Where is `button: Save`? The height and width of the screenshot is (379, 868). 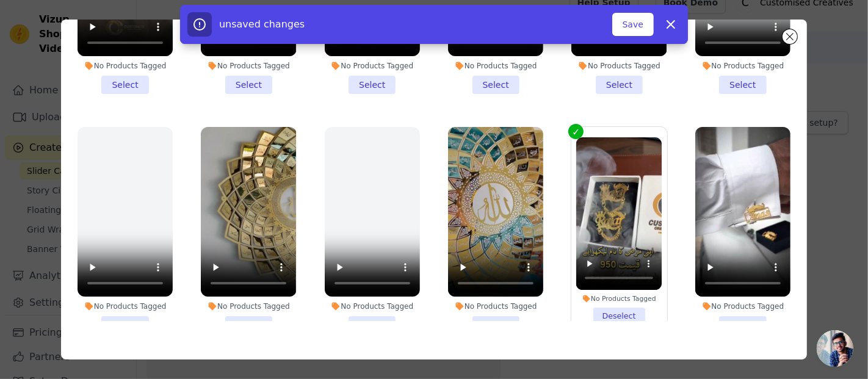 button: Save is located at coordinates (633, 25).